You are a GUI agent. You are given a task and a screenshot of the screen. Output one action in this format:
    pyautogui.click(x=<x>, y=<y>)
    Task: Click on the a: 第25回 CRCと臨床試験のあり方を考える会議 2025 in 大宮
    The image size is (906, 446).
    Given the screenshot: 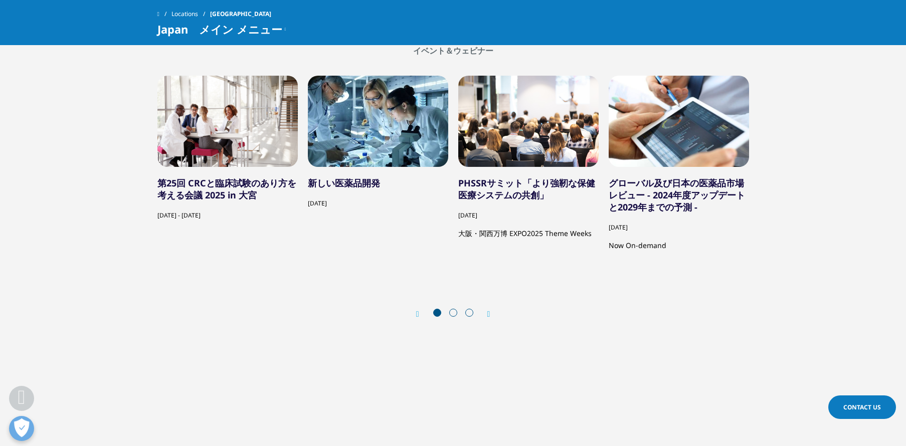 What is the action you would take?
    pyautogui.click(x=227, y=189)
    